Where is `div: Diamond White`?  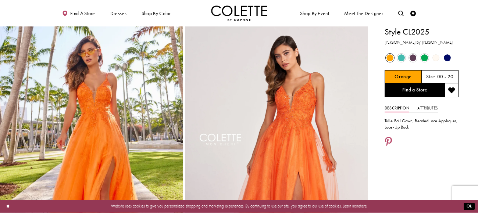
div: Diamond White is located at coordinates (436, 58).